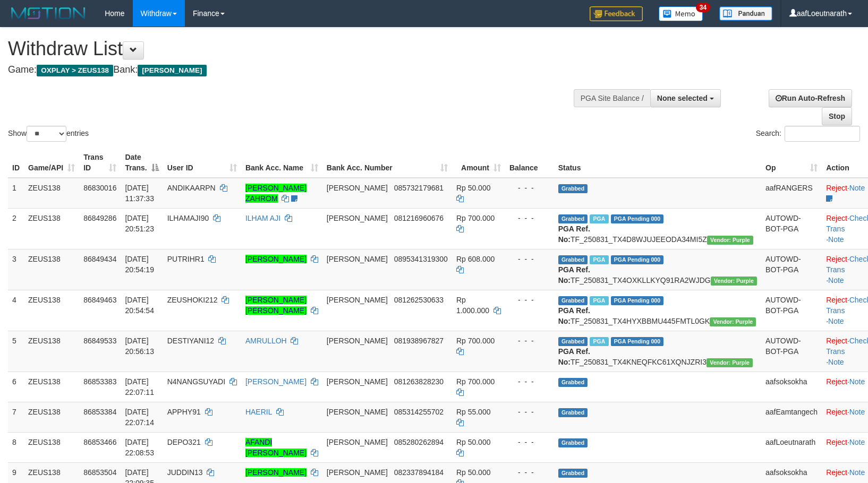 Image resolution: width=868 pixels, height=483 pixels. I want to click on td: aafLoeutnarath, so click(792, 447).